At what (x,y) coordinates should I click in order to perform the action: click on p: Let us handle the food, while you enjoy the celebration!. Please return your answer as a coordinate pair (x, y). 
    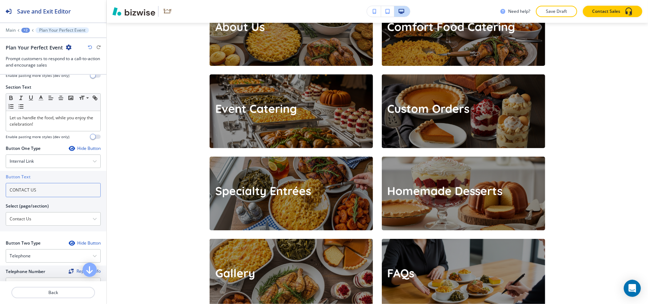
    Looking at the image, I should click on (53, 121).